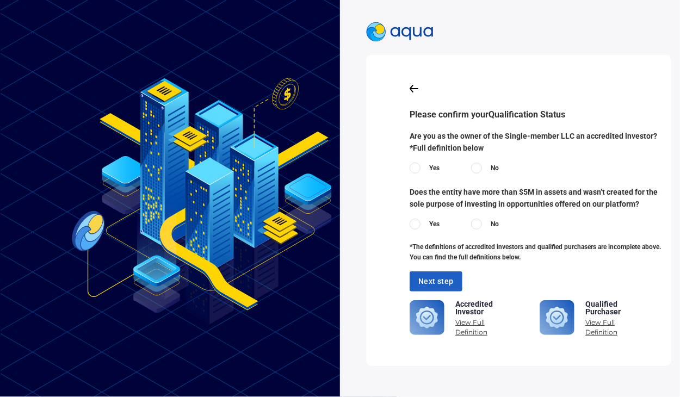  Describe the element at coordinates (435, 281) in the screenshot. I see `button: Next step` at that location.